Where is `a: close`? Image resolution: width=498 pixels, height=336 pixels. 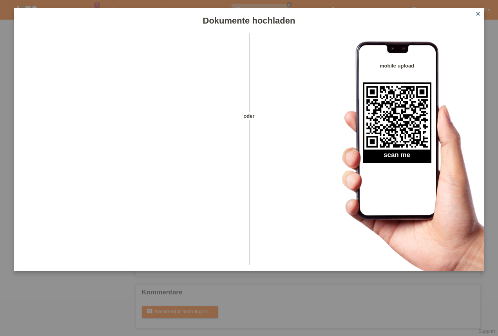
a: close is located at coordinates (478, 14).